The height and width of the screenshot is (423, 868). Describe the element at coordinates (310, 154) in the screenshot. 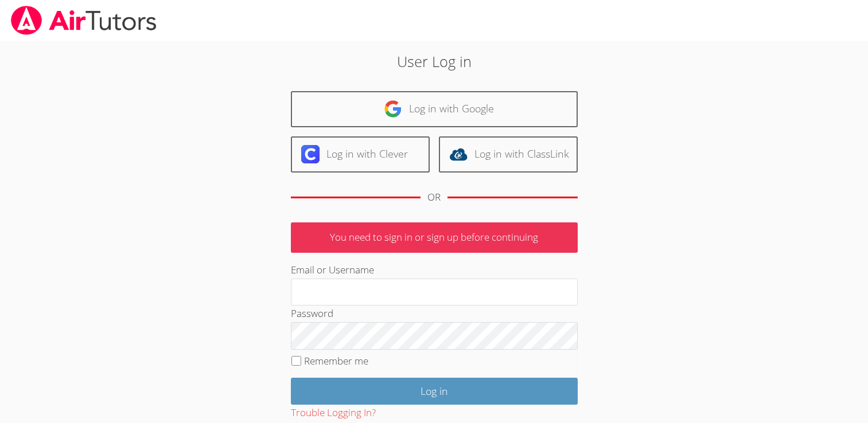

I see `img: clever-logo-6eab21bc6e7a338710f1a6ff85c0baf02591cd810cc4098c63d3a4b26e2feb20.svg` at that location.